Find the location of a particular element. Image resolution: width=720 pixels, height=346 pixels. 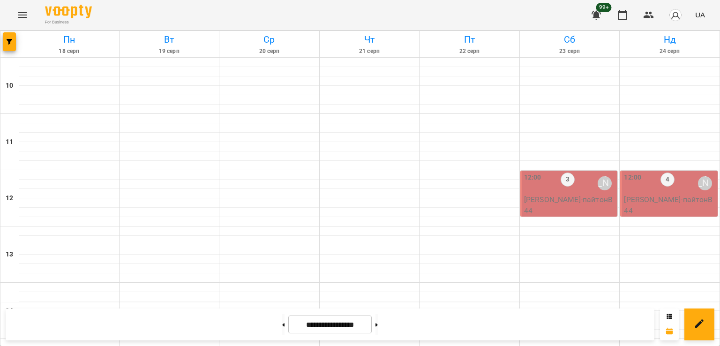

h6: 11 is located at coordinates (9, 142).